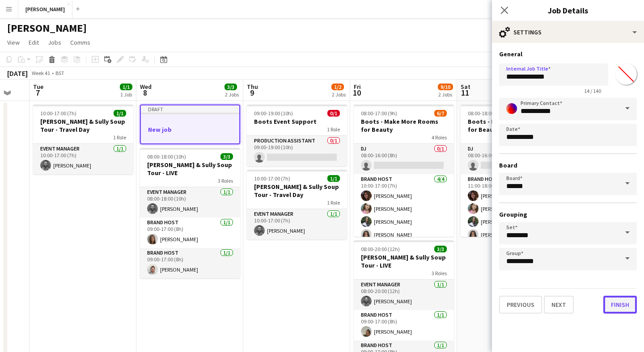  I want to click on h3: Grouping, so click(568, 215).